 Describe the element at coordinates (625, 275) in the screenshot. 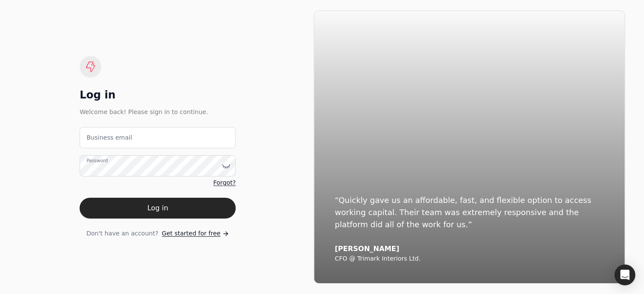

I see `div: Open Intercom Messenger` at that location.